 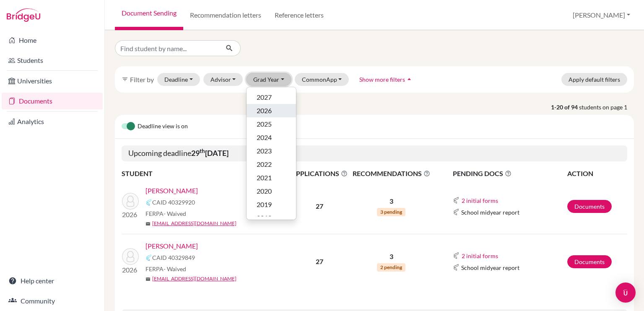 What do you see at coordinates (178, 79) in the screenshot?
I see `button: Deadline` at bounding box center [178, 79].